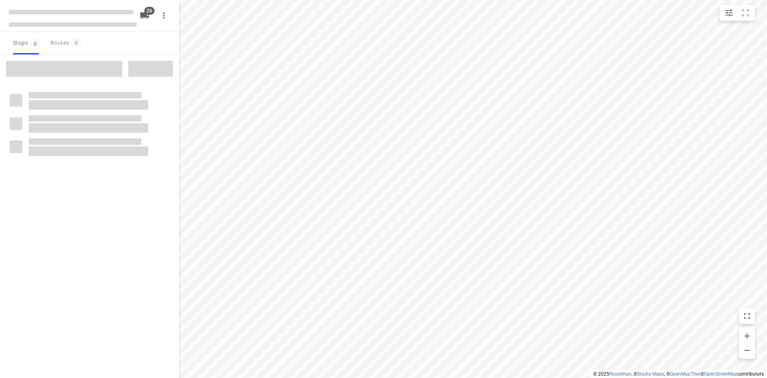 The width and height of the screenshot is (767, 378). What do you see at coordinates (621, 374) in the screenshot?
I see `a: Routetitan` at bounding box center [621, 374].